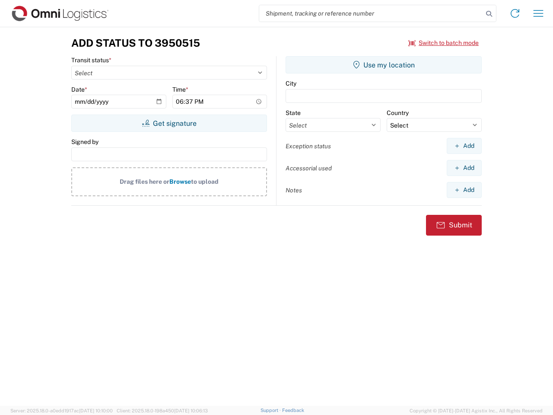  I want to click on label: Date, so click(79, 89).